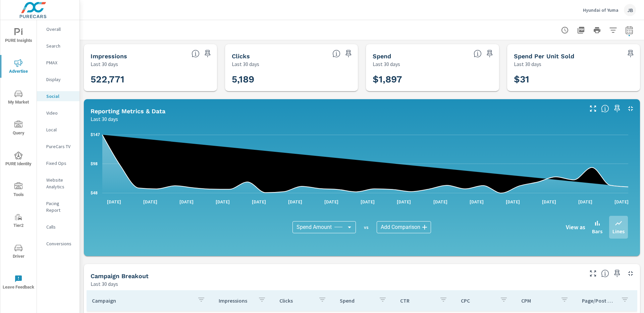  Describe the element at coordinates (58, 130) in the screenshot. I see `div: Local` at that location.